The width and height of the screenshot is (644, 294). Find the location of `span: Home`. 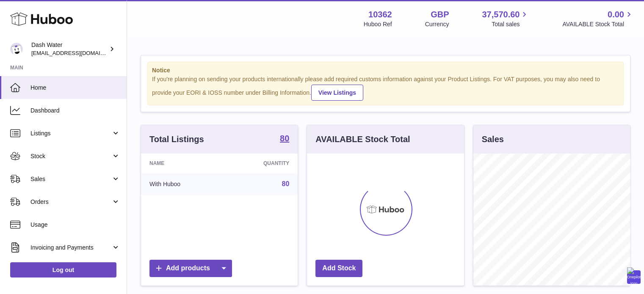

span: Home is located at coordinates (75, 88).